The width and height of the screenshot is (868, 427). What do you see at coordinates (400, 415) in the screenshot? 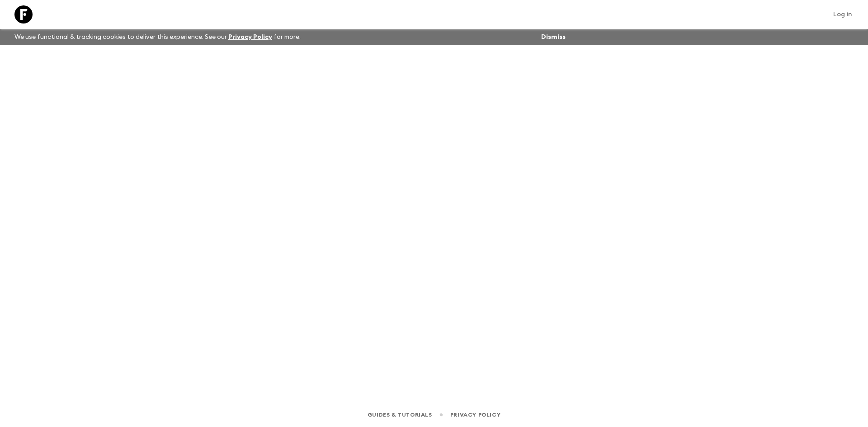
I see `a: Guides & Tutorials` at bounding box center [400, 415].